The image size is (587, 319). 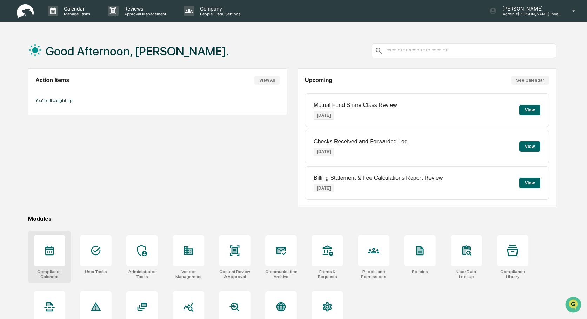 I want to click on div: Administrator Tasks, so click(x=142, y=274).